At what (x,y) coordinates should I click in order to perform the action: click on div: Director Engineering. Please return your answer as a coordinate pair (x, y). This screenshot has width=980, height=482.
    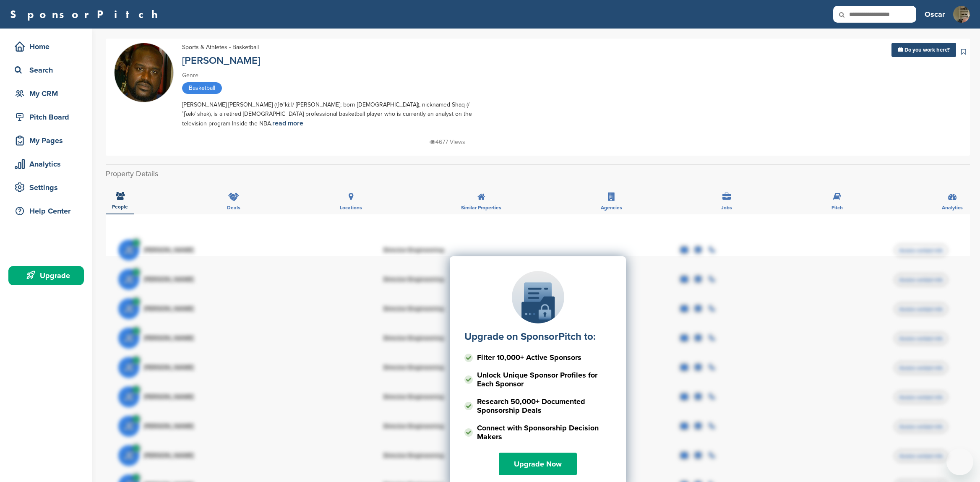
    Looking at the image, I should click on (446, 456).